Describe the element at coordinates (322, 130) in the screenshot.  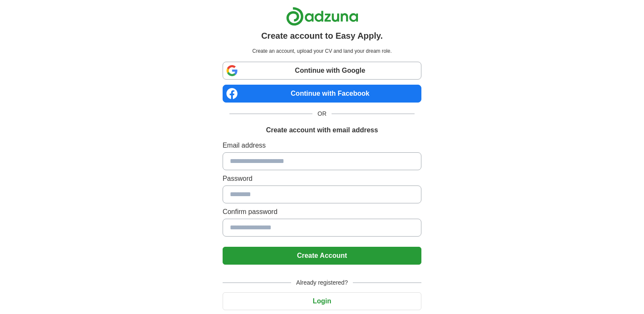
I see `h1: Create account with email address` at that location.